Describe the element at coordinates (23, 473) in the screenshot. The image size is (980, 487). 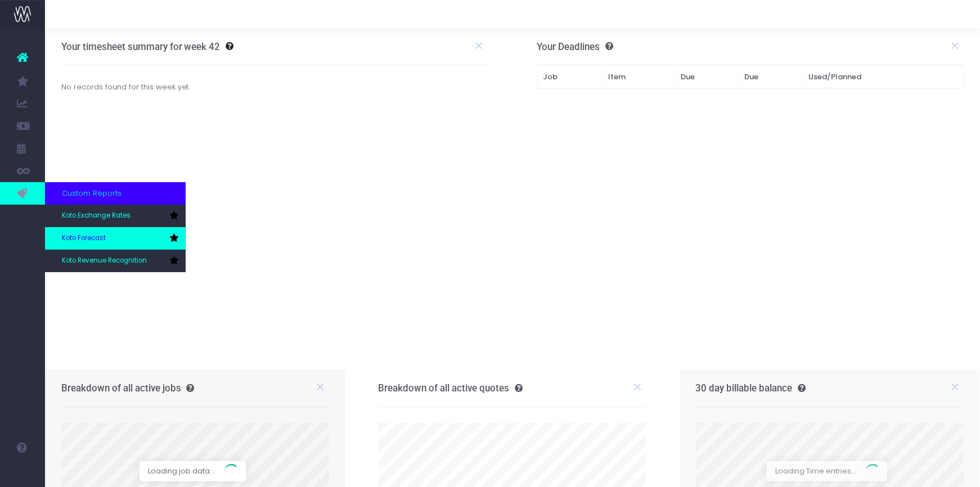
I see `img: images/default_profile_image.png` at that location.